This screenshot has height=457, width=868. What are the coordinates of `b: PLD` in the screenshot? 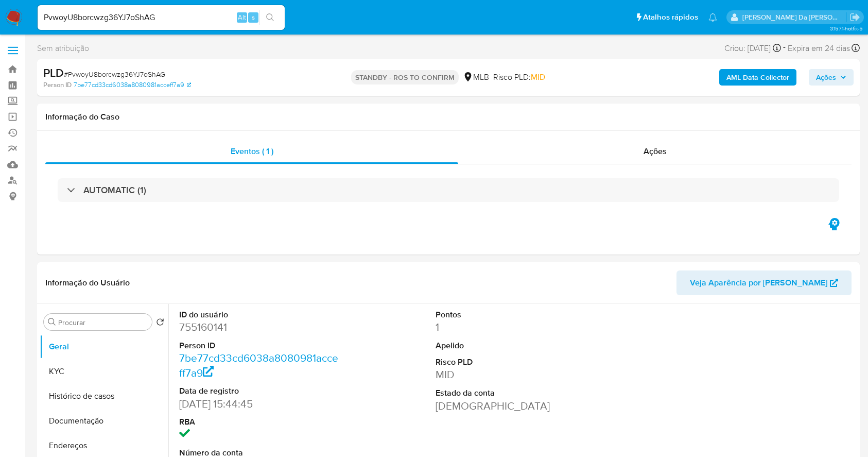 It's located at (53, 72).